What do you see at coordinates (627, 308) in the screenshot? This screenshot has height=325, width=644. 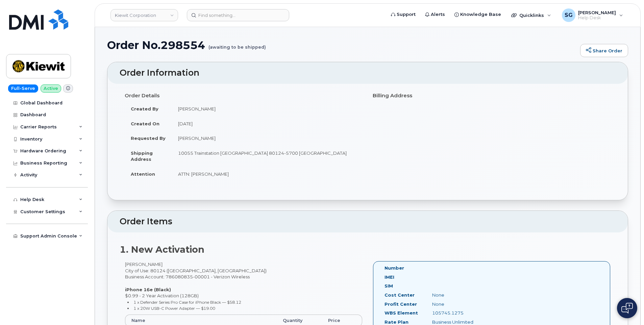 I see `img: Open chat` at bounding box center [627, 308].